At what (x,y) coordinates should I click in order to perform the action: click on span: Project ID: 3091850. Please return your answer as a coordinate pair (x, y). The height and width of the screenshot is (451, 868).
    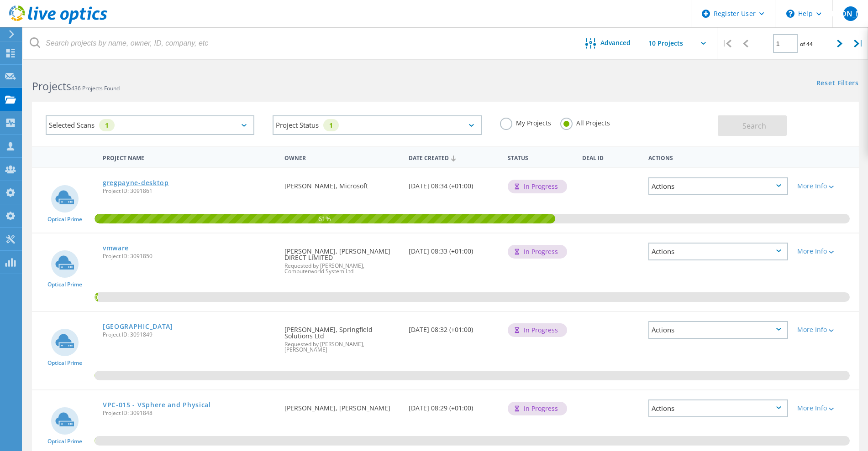
    Looking at the image, I should click on (189, 257).